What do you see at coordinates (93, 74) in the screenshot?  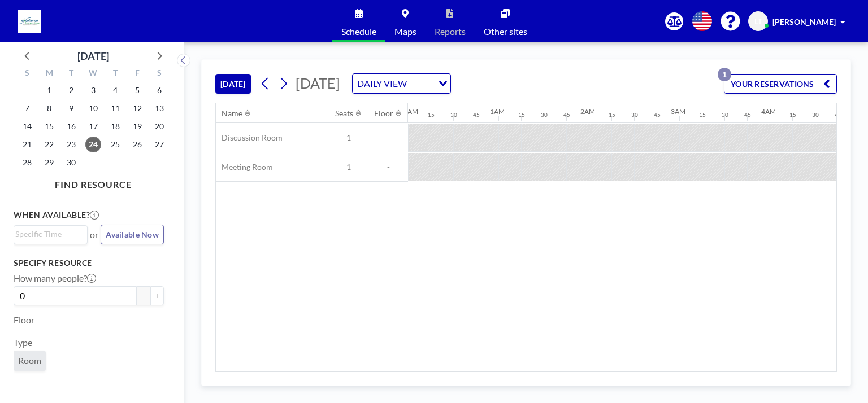 I see `div: W` at bounding box center [93, 74].